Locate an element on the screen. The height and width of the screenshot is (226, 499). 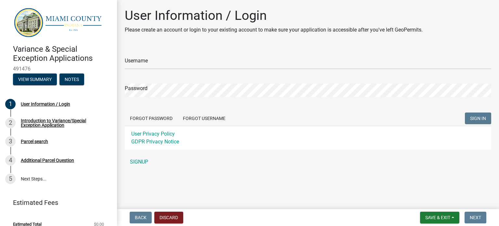
h1: User Information / Login is located at coordinates (273, 16).